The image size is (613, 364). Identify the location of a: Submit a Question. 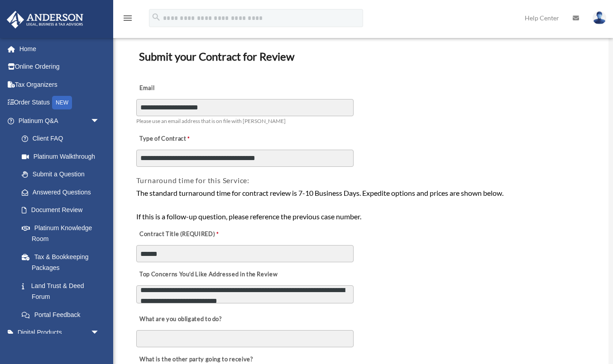
(63, 175).